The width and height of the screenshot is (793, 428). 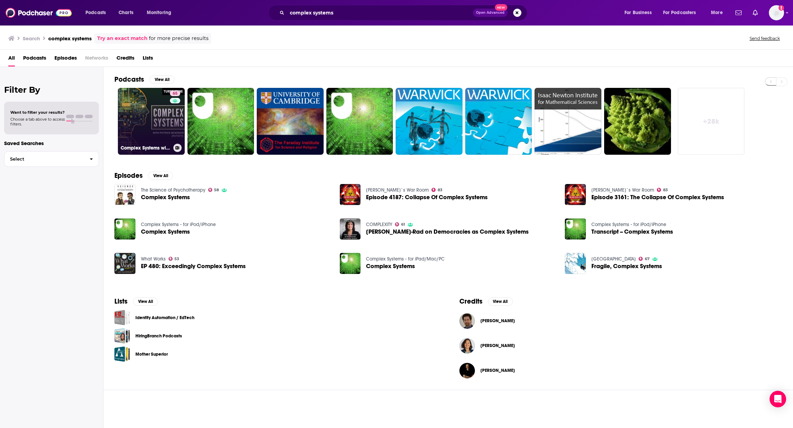 What do you see at coordinates (711, 121) in the screenshot?
I see `a: +28k` at bounding box center [711, 121].